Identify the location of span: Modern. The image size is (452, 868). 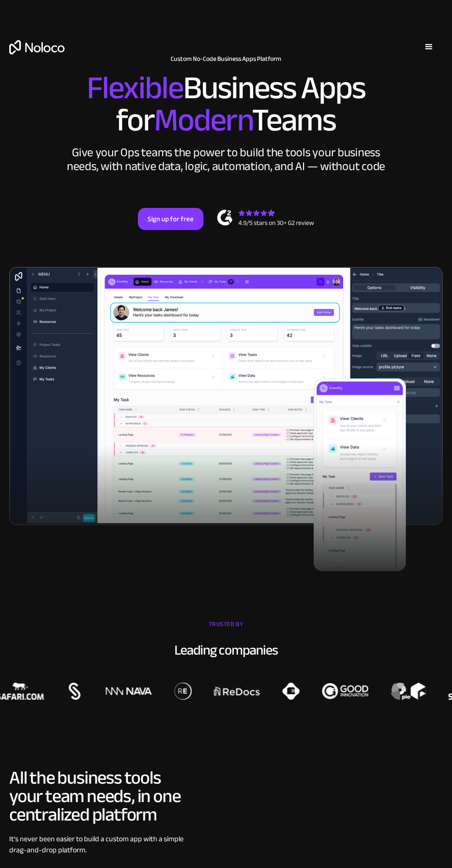
(203, 120).